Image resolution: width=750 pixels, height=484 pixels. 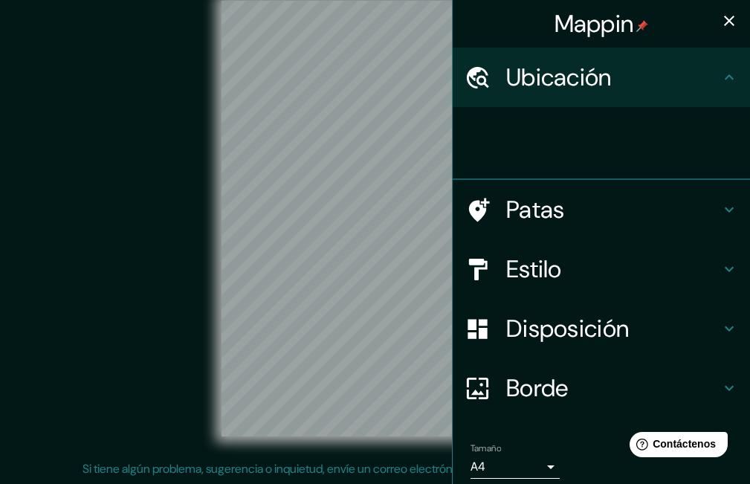 I want to click on div: A4, so click(x=515, y=467).